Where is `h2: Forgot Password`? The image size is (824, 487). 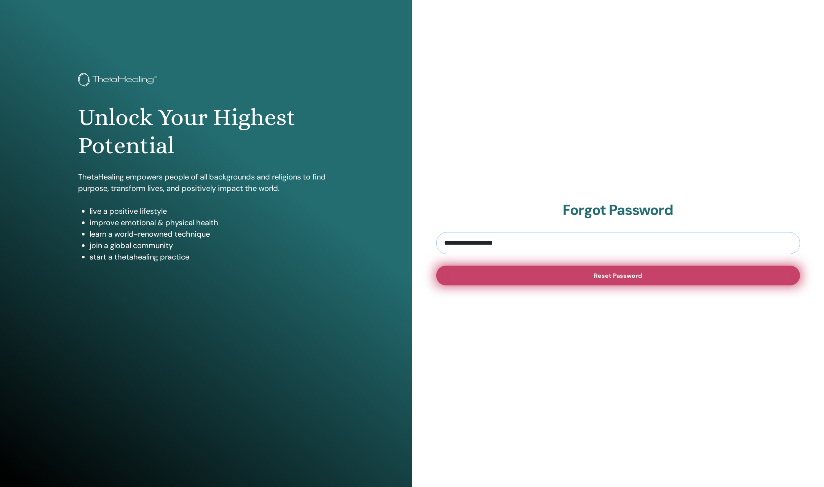
h2: Forgot Password is located at coordinates (619, 210).